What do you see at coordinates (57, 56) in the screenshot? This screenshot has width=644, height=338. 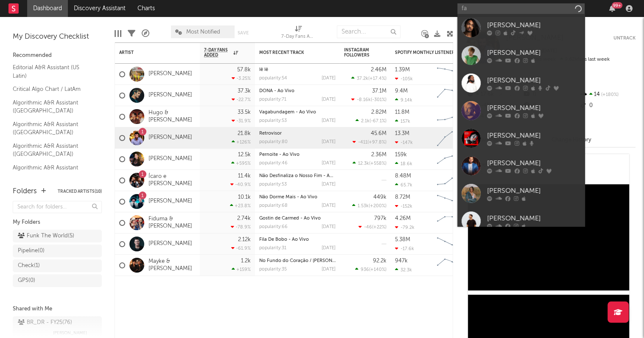 I see `div: Recommended` at bounding box center [57, 56].